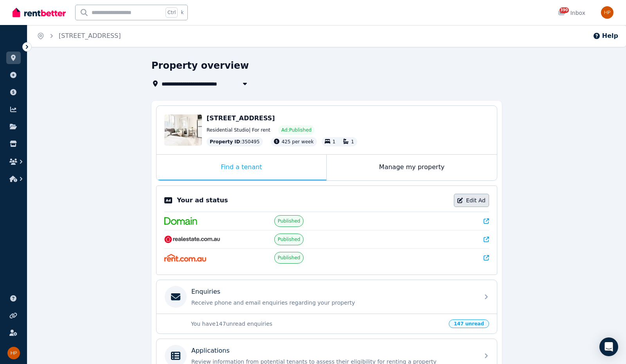  I want to click on h1: Property overview, so click(200, 66).